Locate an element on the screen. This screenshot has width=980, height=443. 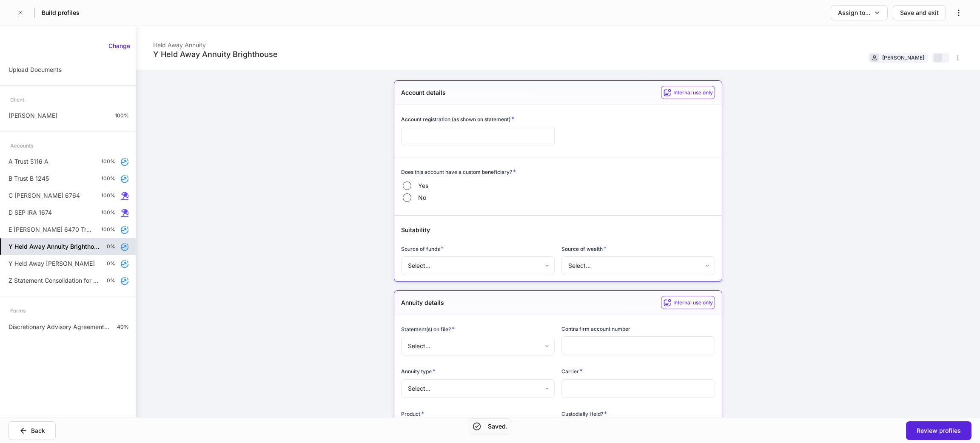
div: Held Away Annuity is located at coordinates (216, 43).